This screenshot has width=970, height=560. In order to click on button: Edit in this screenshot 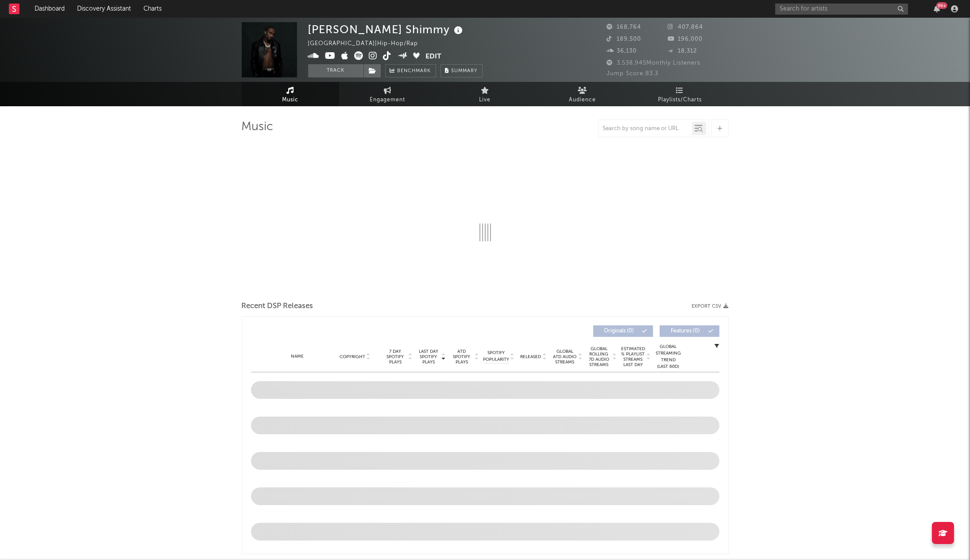, I will do `click(433, 57)`.